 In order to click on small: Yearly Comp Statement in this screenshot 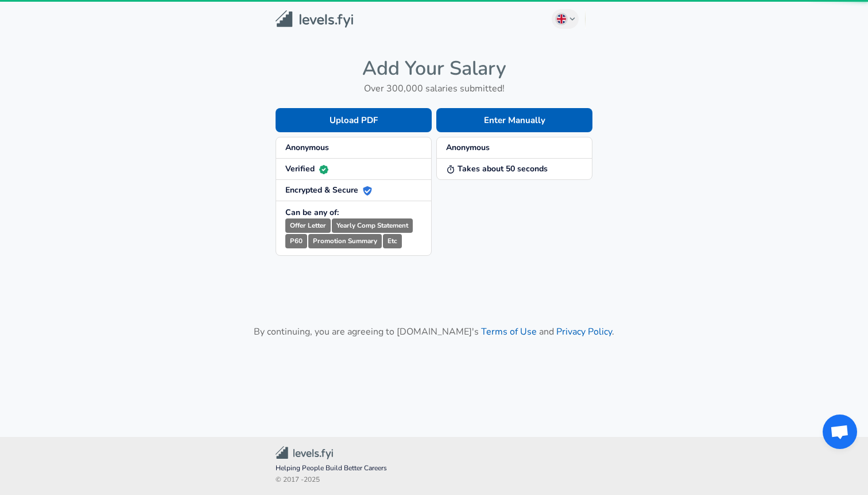, I will do `click(372, 226)`.